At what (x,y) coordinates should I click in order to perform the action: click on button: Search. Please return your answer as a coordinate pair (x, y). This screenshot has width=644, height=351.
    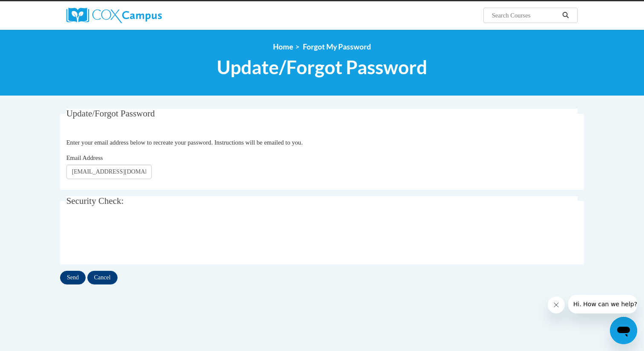
    Looking at the image, I should click on (566, 16).